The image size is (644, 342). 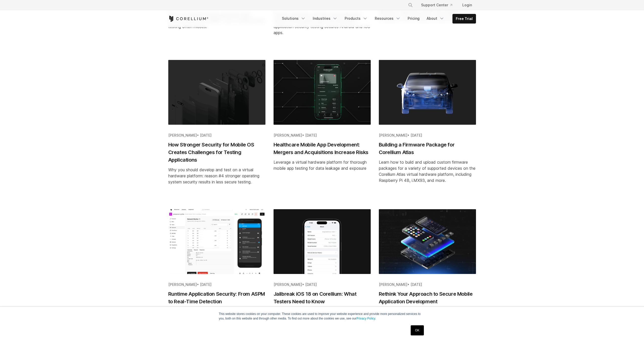 What do you see at coordinates (427, 298) in the screenshot?
I see `h2: Rethink Your Approach to Secure Mobile Application Development` at bounding box center [427, 298].